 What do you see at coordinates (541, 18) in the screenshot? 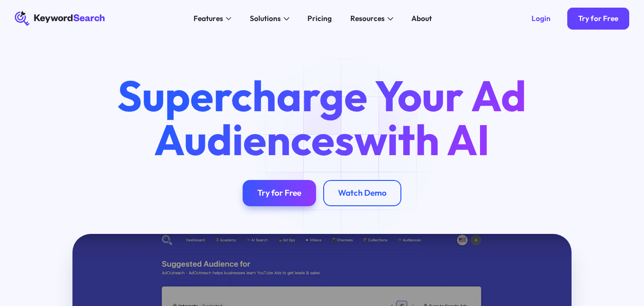
I see `div: Login` at bounding box center [541, 18].